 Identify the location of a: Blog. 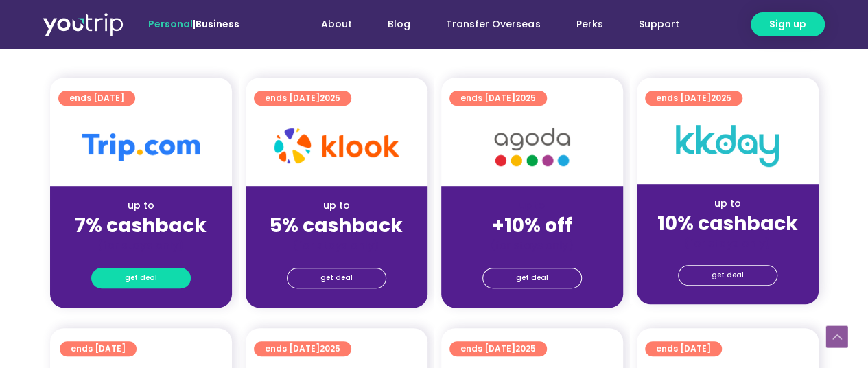
(399, 24).